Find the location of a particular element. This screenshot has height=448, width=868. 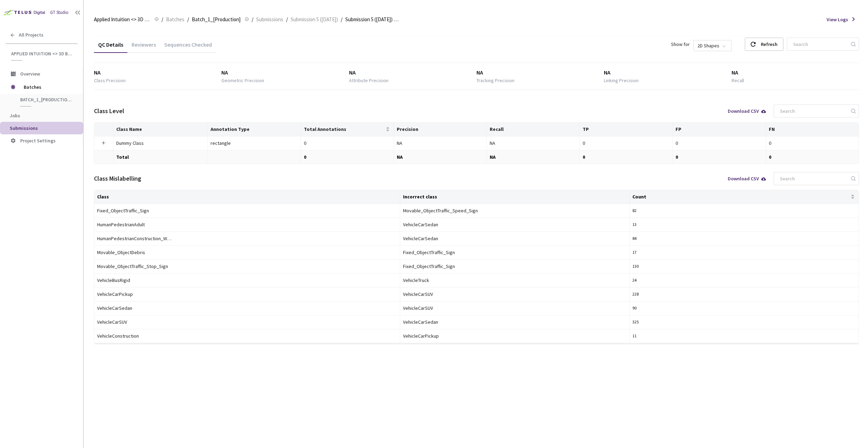

div: GT Studio is located at coordinates (59, 13).